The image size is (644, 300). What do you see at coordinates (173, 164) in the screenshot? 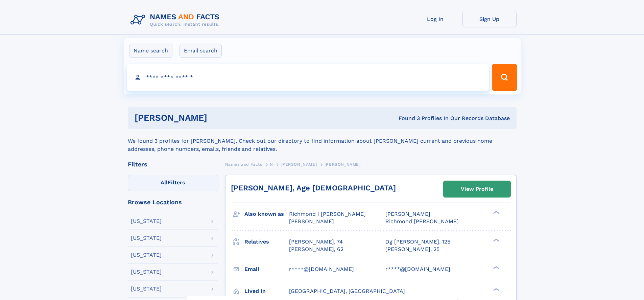
I see `div: Filters` at bounding box center [173, 164].